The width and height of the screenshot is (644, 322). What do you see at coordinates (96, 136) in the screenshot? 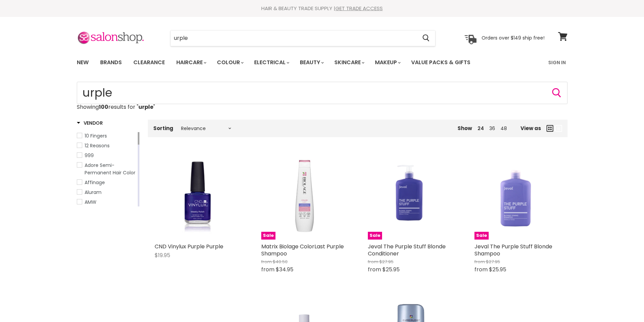
I see `span: 10 Fingers` at bounding box center [96, 136].